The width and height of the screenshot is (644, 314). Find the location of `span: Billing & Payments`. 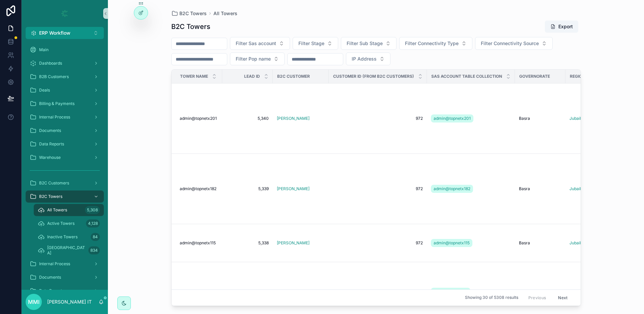

span: Billing & Payments is located at coordinates (56, 104).